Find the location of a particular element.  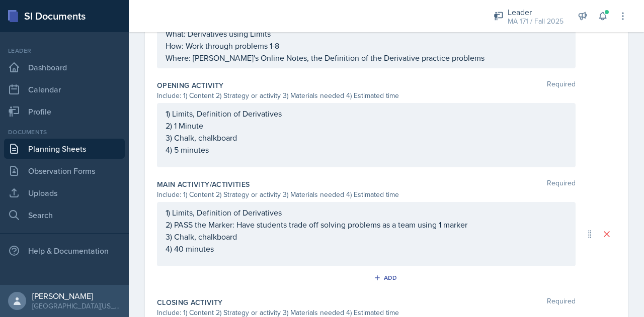

a: Dashboard is located at coordinates (64, 67).